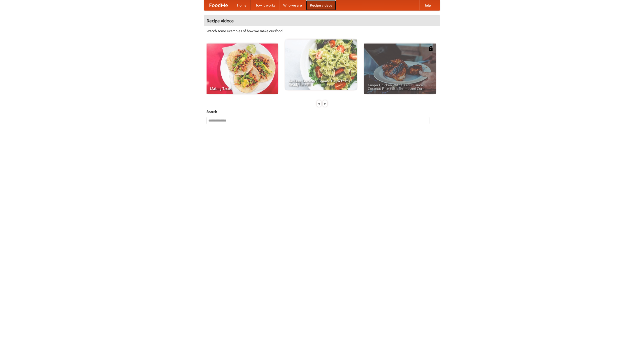 The image size is (644, 356). Describe the element at coordinates (321, 83) in the screenshot. I see `span: An Easy, Summery Tomato Pasta That's Ready for Fall` at that location.